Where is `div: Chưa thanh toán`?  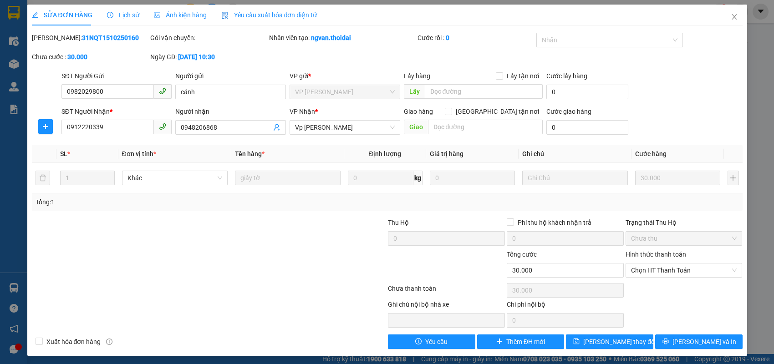
div: Chưa thanh toán is located at coordinates (446, 291).